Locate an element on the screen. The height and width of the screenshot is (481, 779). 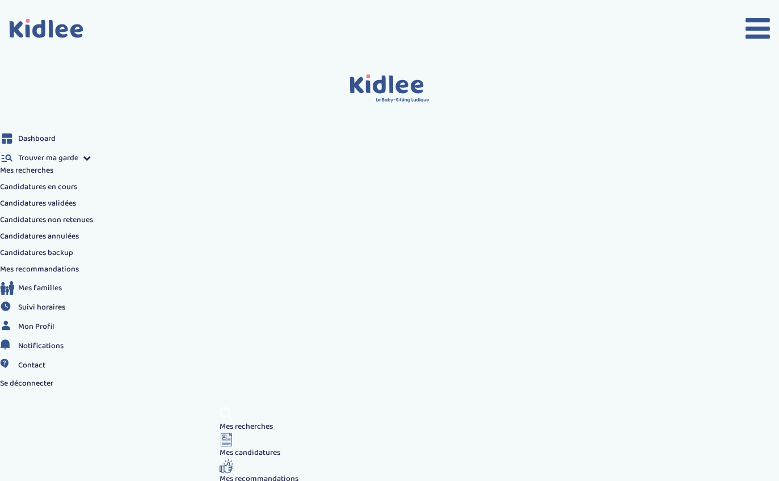
a: Mes candidatures is located at coordinates (491, 445).